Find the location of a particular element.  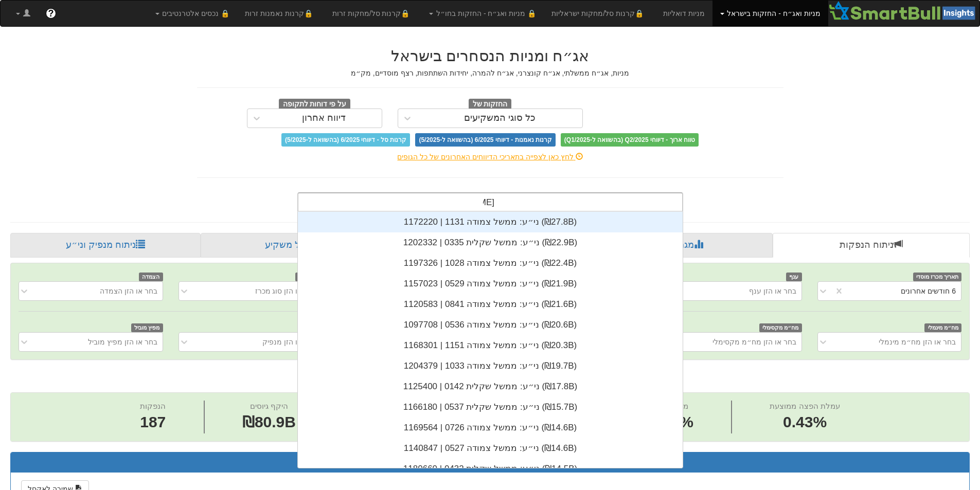

div: בחר או הזן ענף is located at coordinates (773, 291).